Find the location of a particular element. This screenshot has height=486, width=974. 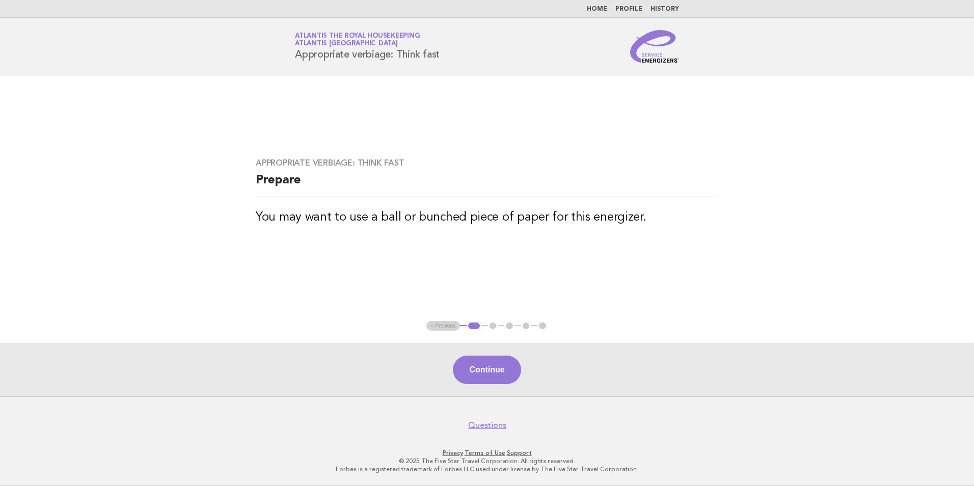

h2: Prepare is located at coordinates (487, 184).